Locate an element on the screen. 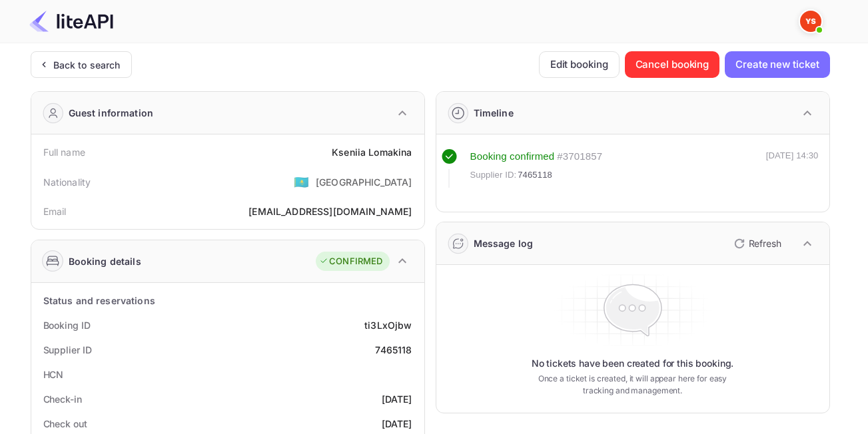 The width and height of the screenshot is (868, 434). span: 7465118 is located at coordinates (534, 175).